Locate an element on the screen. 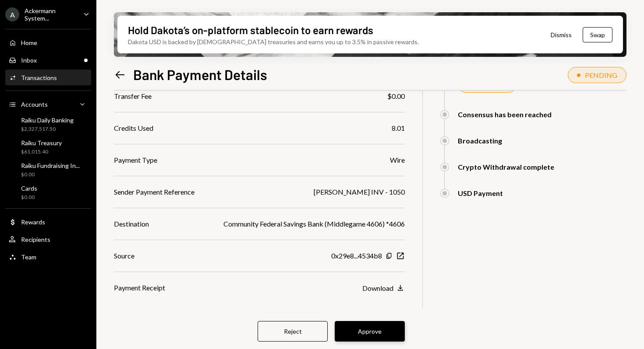 Image resolution: width=644 pixels, height=349 pixels. div: Crypto Withdrawal complete is located at coordinates (506, 167).